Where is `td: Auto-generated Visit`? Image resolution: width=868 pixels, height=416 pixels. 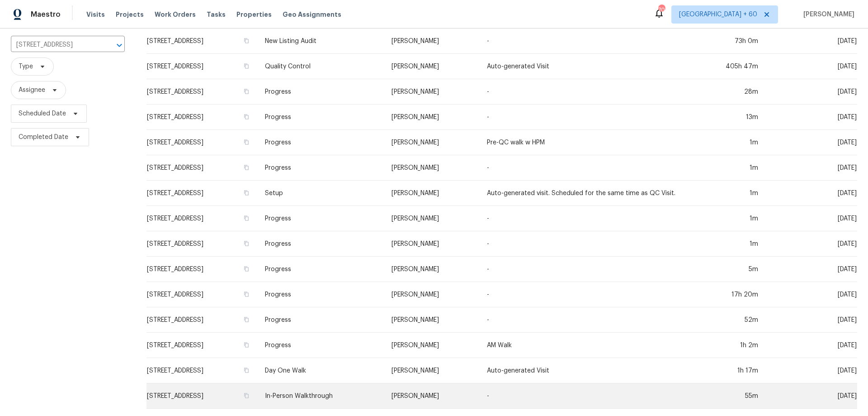 td: Auto-generated Visit is located at coordinates (587, 371).